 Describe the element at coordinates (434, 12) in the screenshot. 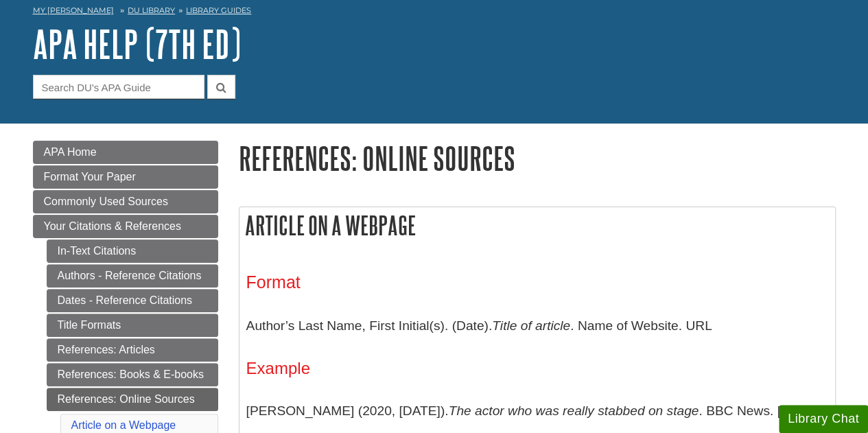

I see `nav: breadcrumb` at that location.